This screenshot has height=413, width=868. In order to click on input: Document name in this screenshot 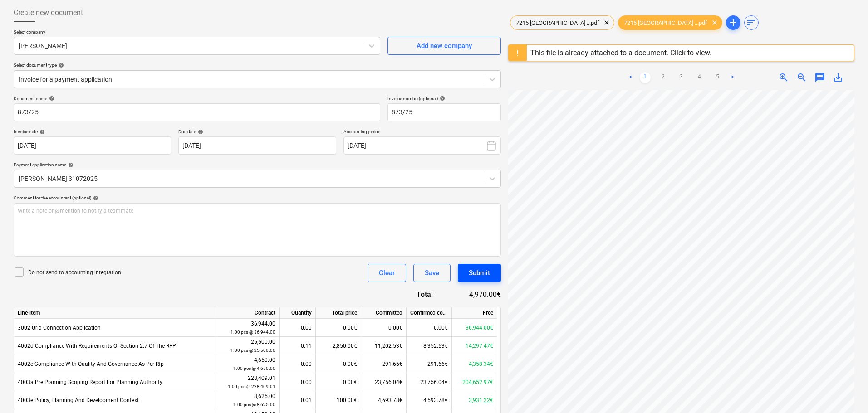, I will do `click(197, 112)`.